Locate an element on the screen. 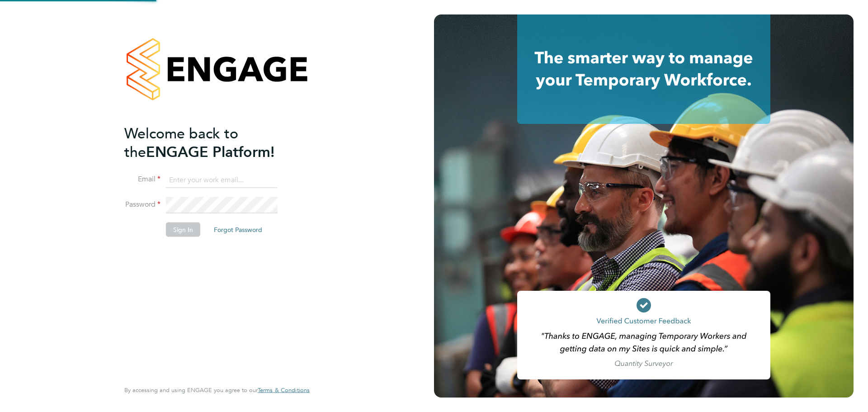  span: Welcome back to the is located at coordinates (181, 142).